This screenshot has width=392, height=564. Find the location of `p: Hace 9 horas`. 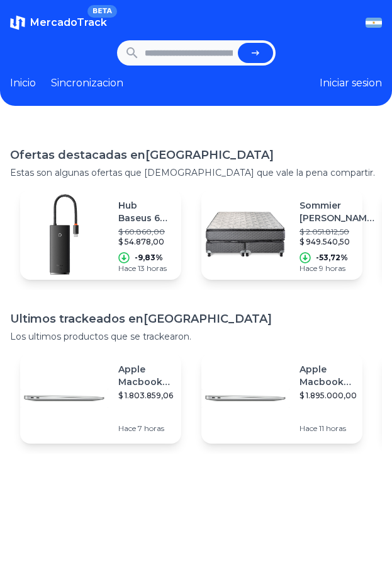

p: Hace 9 horas is located at coordinates (337, 268).